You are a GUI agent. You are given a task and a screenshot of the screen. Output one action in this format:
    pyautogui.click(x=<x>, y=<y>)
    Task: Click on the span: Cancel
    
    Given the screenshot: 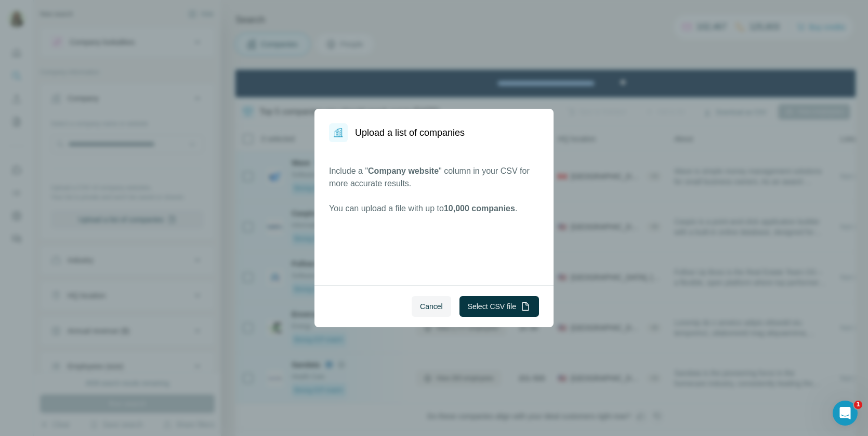 What is the action you would take?
    pyautogui.click(x=431, y=306)
    